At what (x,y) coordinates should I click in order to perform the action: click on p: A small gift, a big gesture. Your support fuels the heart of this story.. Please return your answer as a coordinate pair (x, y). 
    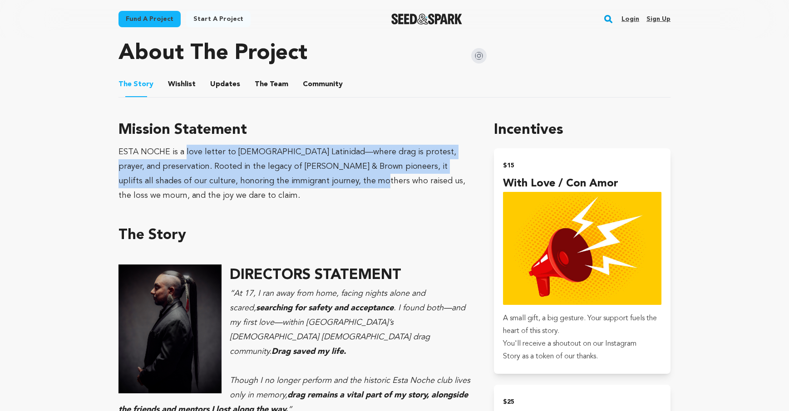
    Looking at the image, I should click on (582, 325).